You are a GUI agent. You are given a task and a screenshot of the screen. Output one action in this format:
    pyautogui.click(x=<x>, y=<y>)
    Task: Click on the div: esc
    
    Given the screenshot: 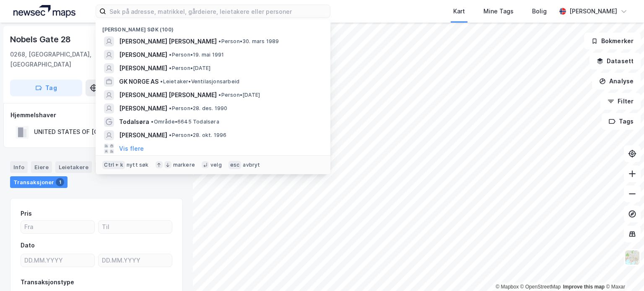 What is the action you would take?
    pyautogui.click(x=235, y=165)
    